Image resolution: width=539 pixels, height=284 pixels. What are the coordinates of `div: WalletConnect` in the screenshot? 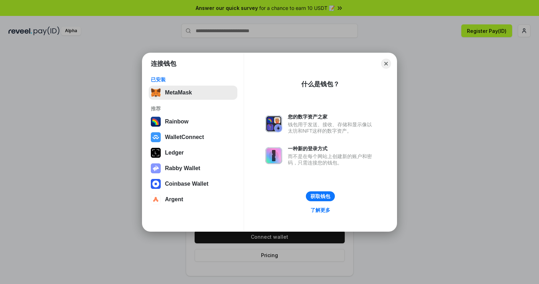 It's located at (184, 137).